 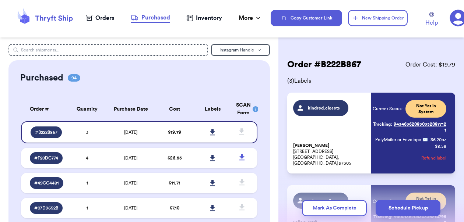 I want to click on span: # 07D9652B, so click(x=46, y=208).